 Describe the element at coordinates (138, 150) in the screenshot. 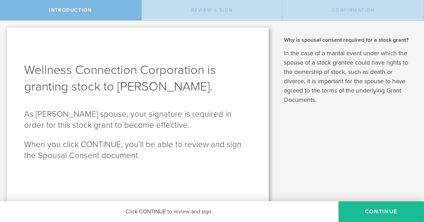

I see `p: When you click CONTINUE, you’ll be able to review and sign the Spousal Consent document.` at that location.